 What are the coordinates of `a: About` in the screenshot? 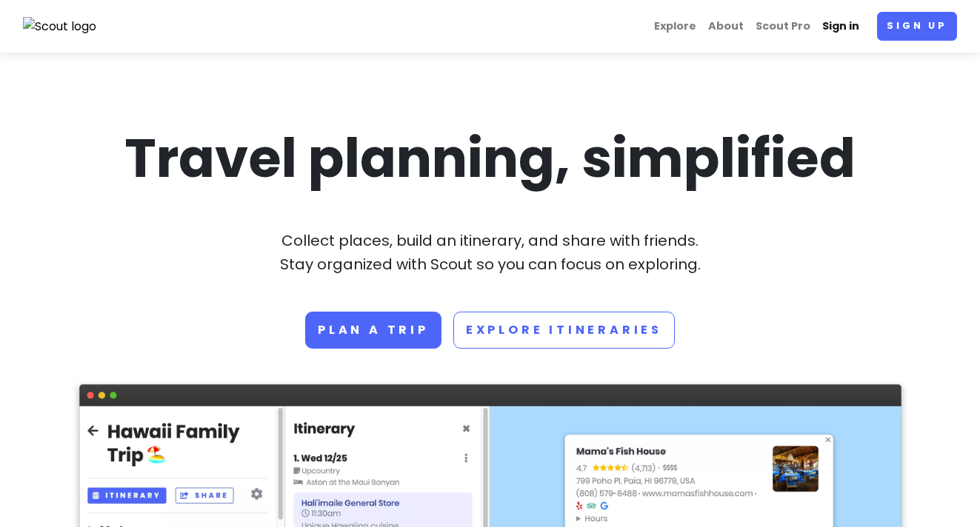 It's located at (726, 26).